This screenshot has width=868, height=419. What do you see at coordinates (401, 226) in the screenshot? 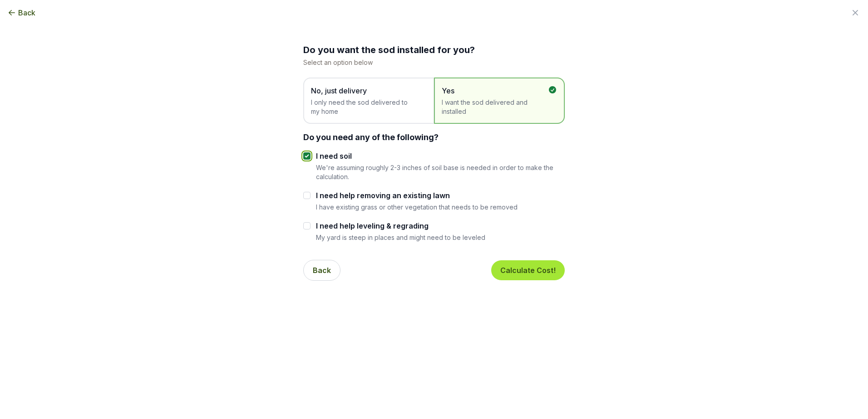
I see `label: I need help leveling & regrading` at bounding box center [401, 226].